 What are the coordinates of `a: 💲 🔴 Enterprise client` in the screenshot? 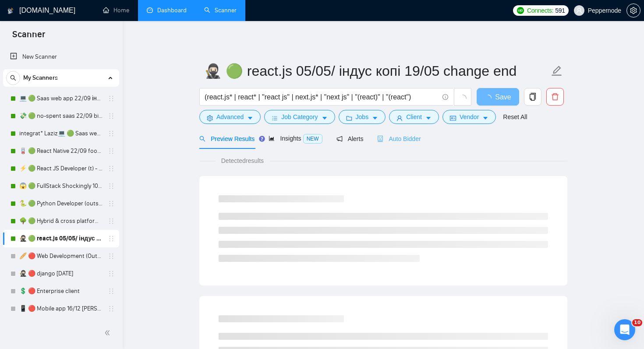 It's located at (61, 291).